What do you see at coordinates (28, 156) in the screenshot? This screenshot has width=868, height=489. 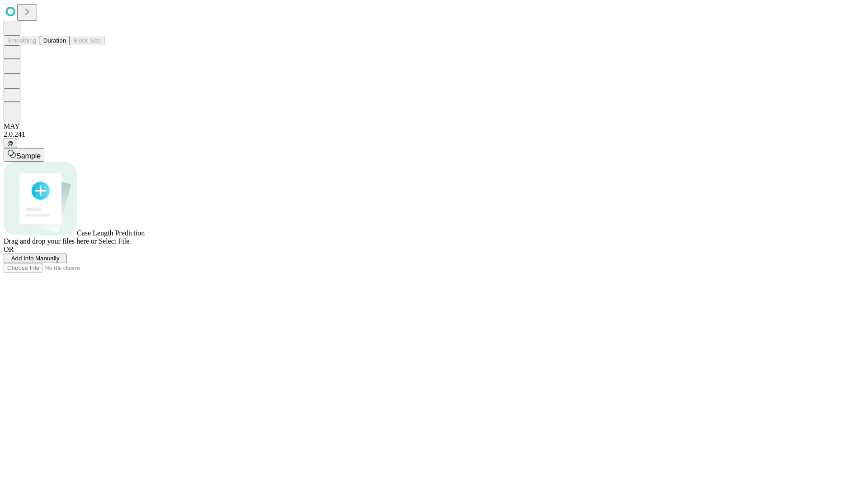 I see `span: Sample` at bounding box center [28, 156].